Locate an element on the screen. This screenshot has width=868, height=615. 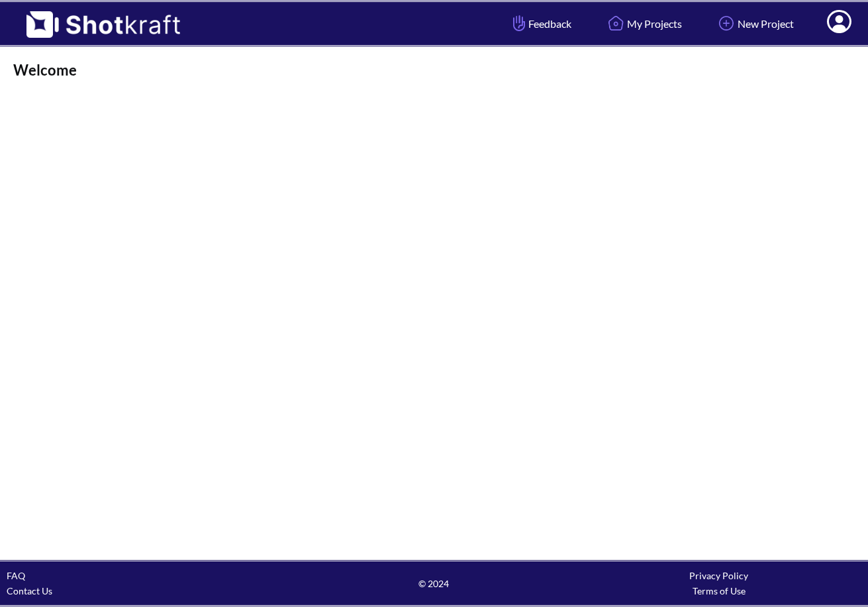
span: © 2024 is located at coordinates (434, 583).